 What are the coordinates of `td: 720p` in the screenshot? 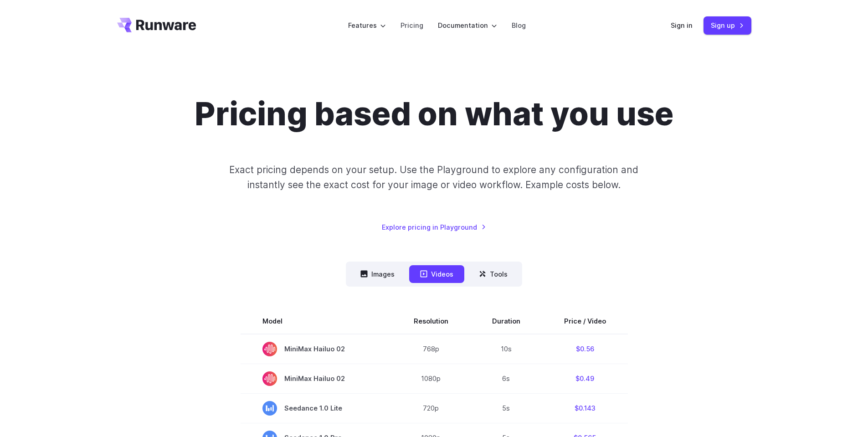 It's located at (431, 408).